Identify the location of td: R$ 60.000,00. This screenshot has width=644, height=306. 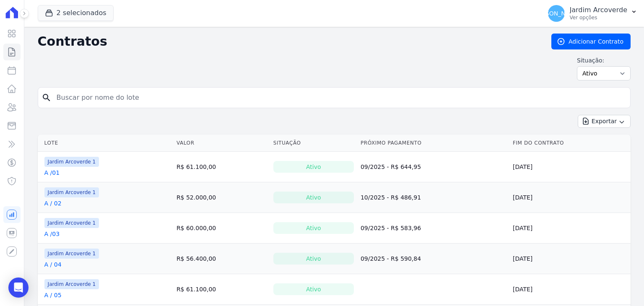
(221, 228).